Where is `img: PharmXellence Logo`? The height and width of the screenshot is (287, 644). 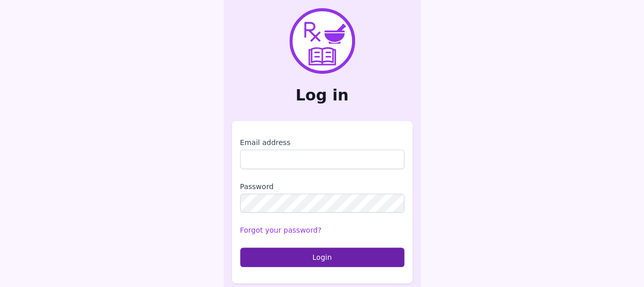
img: PharmXellence Logo is located at coordinates (322, 41).